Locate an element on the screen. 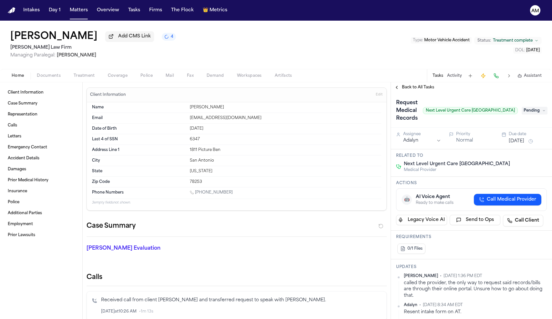  div: 6347 is located at coordinates (285, 139).